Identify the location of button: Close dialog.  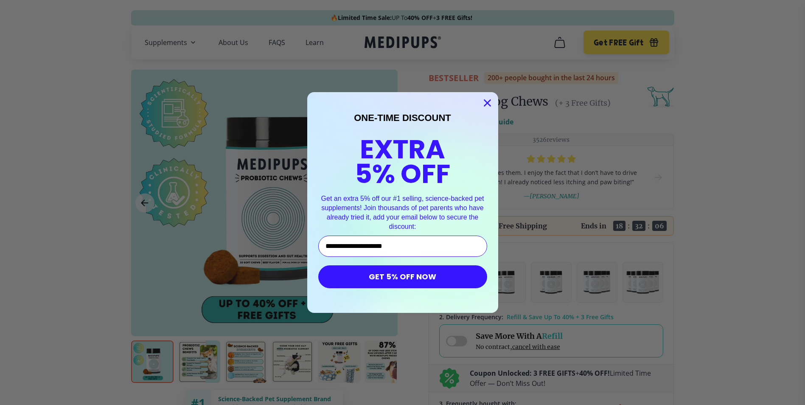
(487, 103).